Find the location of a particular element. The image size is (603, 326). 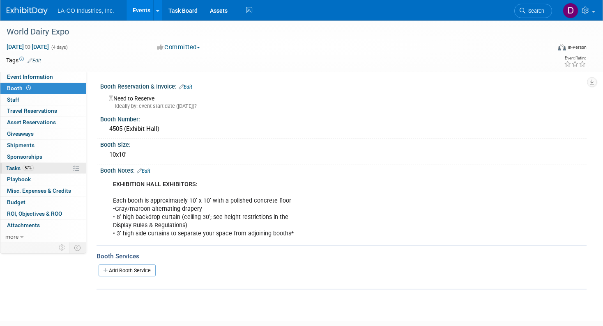

a: Tasks57% is located at coordinates (43, 168).